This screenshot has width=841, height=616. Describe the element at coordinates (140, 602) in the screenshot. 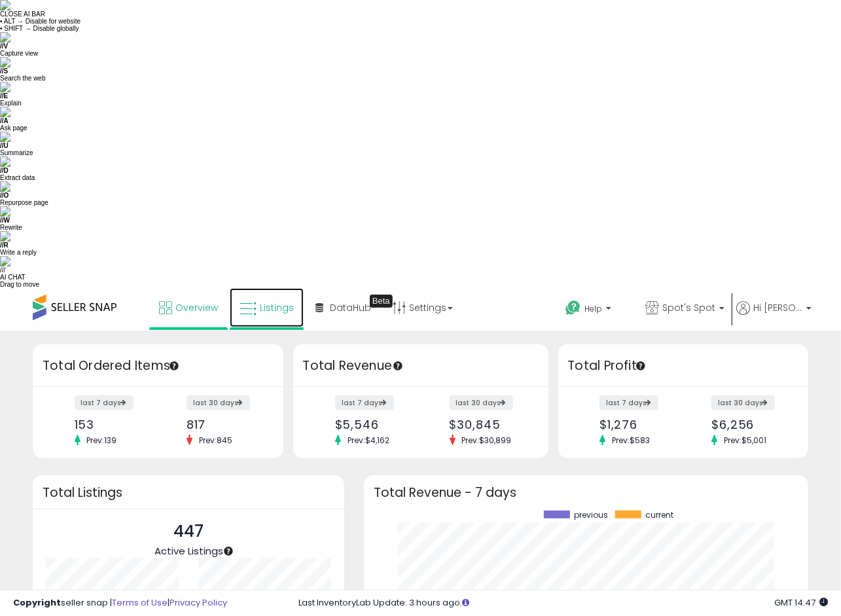

I see `a: Terms of Use` at that location.